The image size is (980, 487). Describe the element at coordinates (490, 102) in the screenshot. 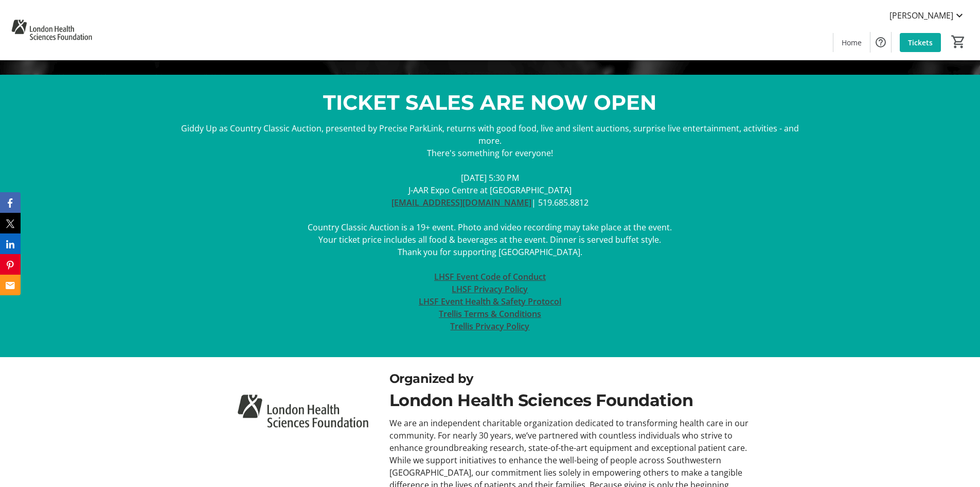

I see `span: TICKET SALES ARE NOW OPEN` at that location.